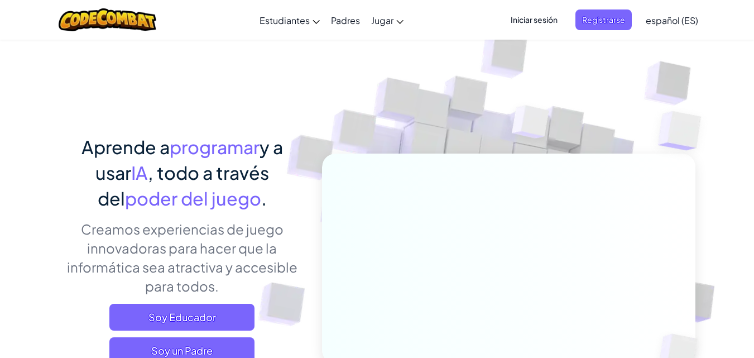  I want to click on a: Estudiantes, so click(290, 20).